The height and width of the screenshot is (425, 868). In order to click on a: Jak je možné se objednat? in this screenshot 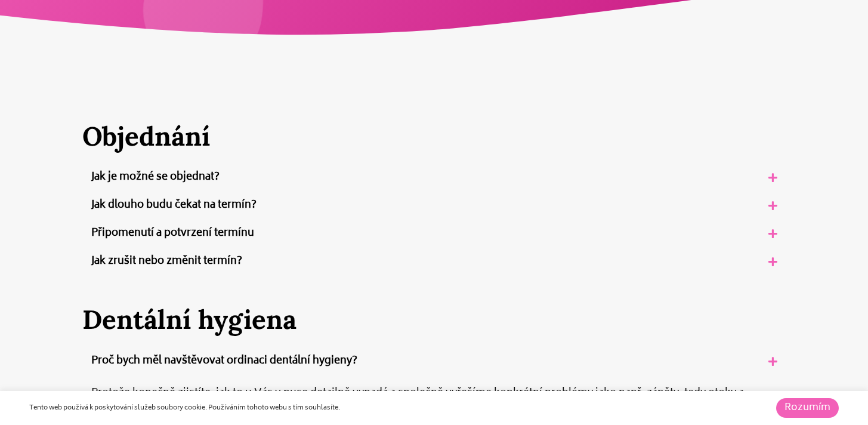, I will do `click(155, 177)`.